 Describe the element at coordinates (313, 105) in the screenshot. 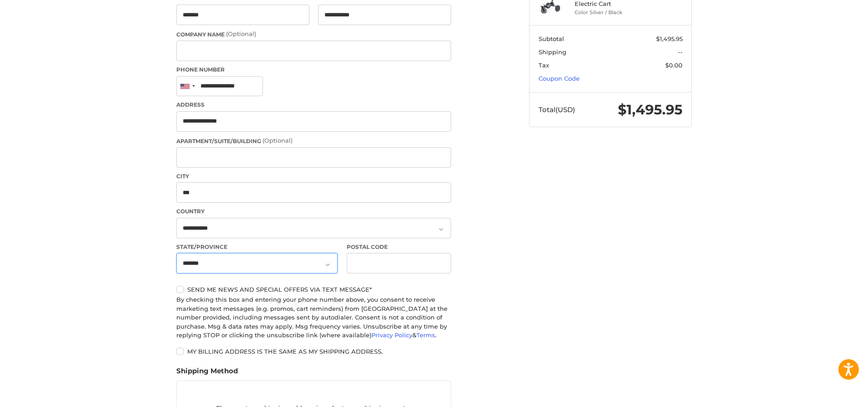

I see `label: Address` at that location.